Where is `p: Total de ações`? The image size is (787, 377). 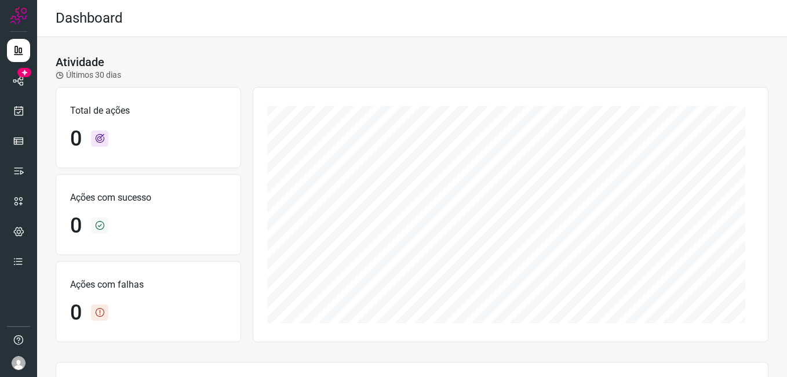
p: Total de ações is located at coordinates (148, 111).